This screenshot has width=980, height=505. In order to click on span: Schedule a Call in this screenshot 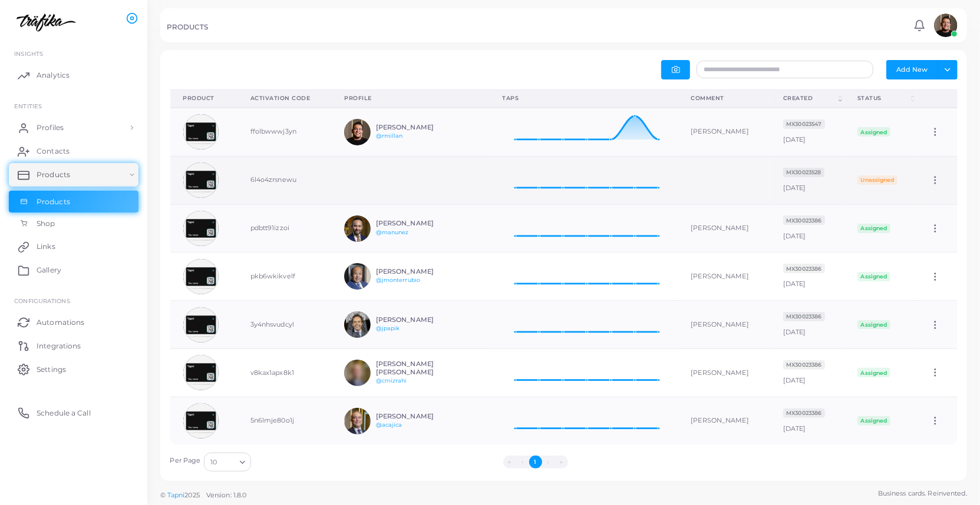, I will do `click(64, 414)`.